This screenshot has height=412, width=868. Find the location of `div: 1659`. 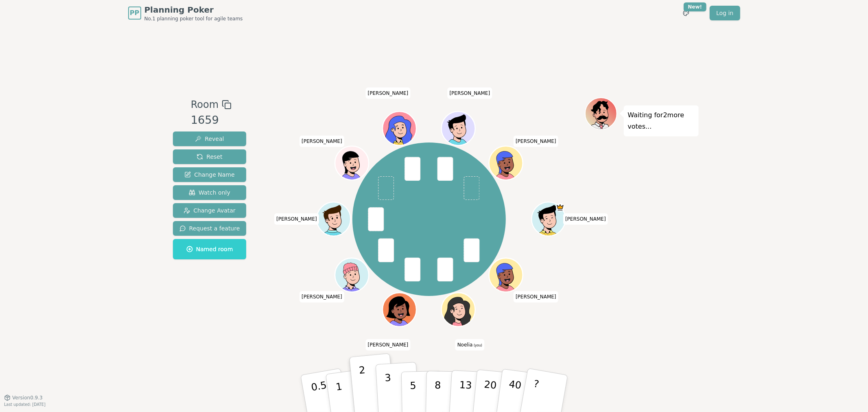

div: 1659 is located at coordinates (211, 120).